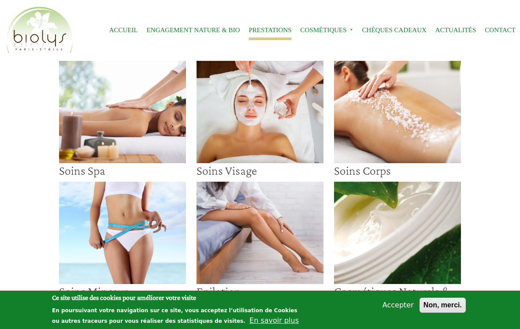 Image resolution: width=520 pixels, height=329 pixels. Describe the element at coordinates (122, 112) in the screenshot. I see `img: soins spa institut biolys paris` at that location.